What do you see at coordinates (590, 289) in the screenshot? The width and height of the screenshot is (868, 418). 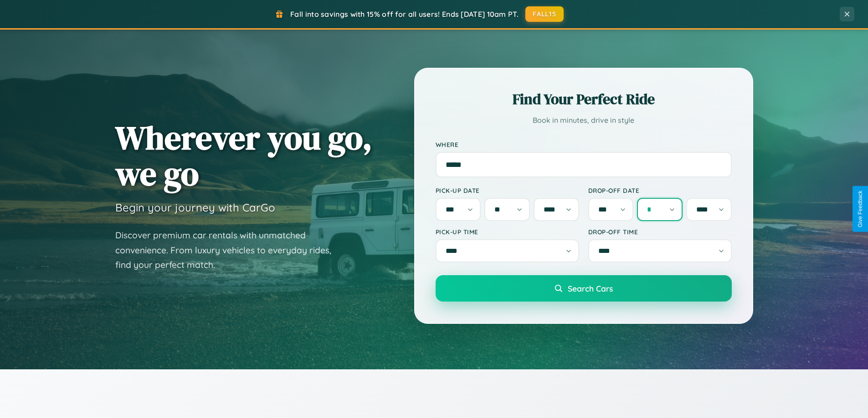 I see `span: Search Cars` at bounding box center [590, 289].